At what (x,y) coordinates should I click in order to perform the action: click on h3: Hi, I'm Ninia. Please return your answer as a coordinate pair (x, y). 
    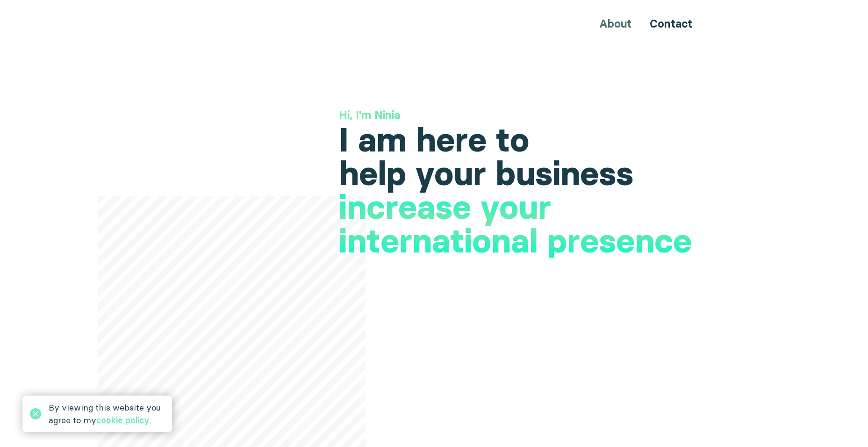
    Looking at the image, I should click on (523, 115).